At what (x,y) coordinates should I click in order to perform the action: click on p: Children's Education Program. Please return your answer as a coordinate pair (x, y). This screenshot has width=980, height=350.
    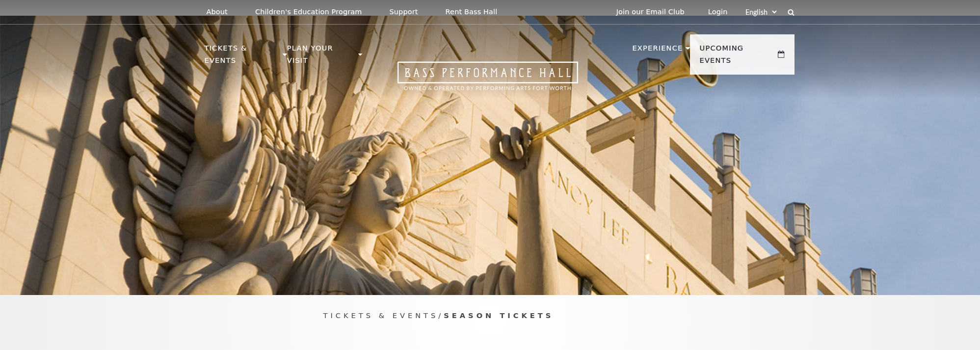
    Looking at the image, I should click on (308, 12).